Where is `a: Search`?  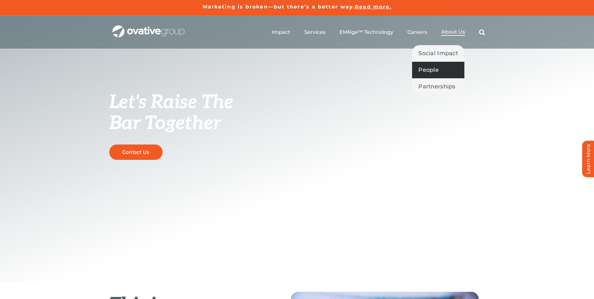
a: Search is located at coordinates (482, 32).